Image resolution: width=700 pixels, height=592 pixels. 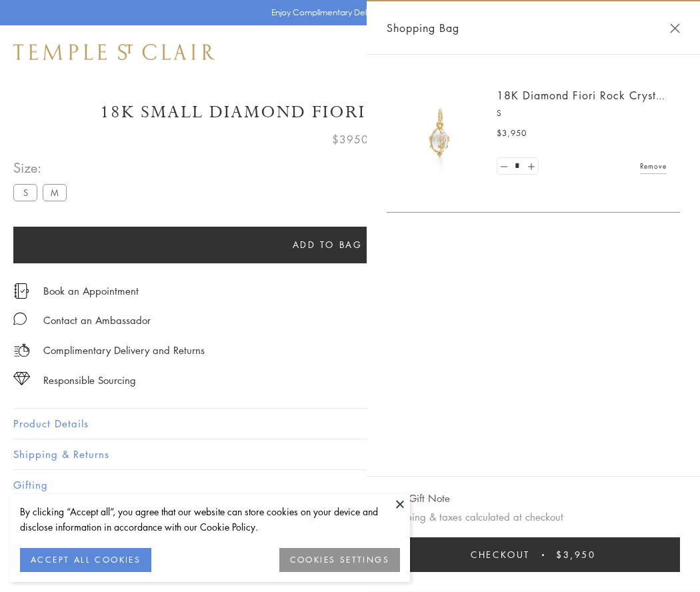 What do you see at coordinates (97, 320) in the screenshot?
I see `div: Contact an Ambassador` at bounding box center [97, 320].